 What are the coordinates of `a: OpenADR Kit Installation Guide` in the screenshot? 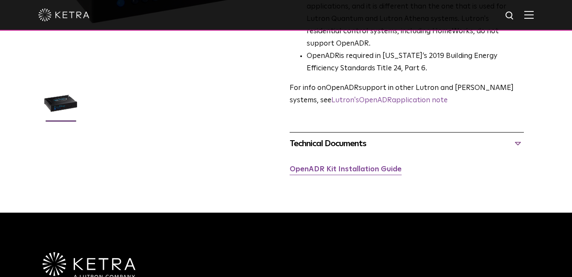 It's located at (345, 169).